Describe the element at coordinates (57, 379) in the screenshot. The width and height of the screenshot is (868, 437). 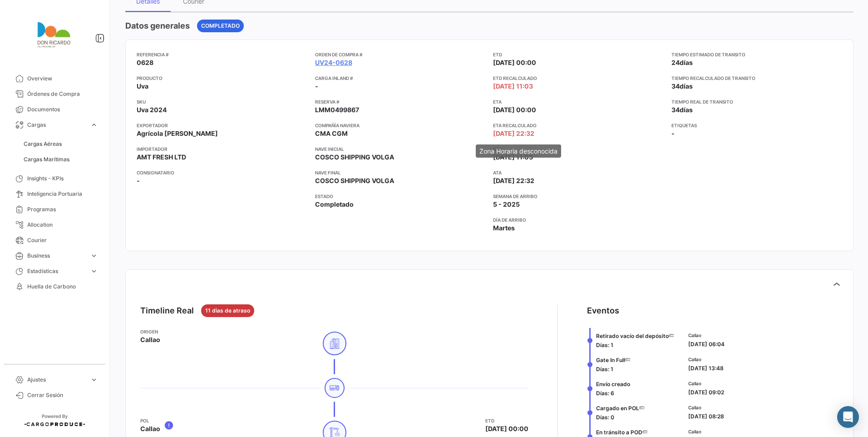
I see `span: Ajustes` at that location.